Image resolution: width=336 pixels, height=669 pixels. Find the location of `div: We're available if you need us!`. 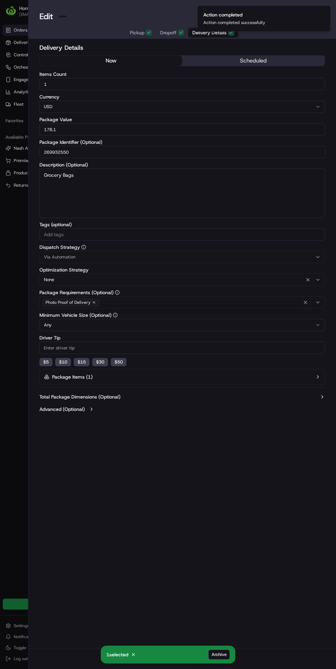

div: We're available if you need us! is located at coordinates (62, 75).